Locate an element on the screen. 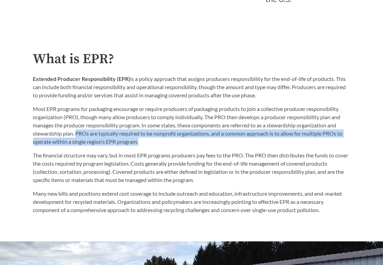 The width and height of the screenshot is (383, 265). p: is a policy approach that assigns producers responsibility for the end-of-life of products. This ... is located at coordinates (192, 87).